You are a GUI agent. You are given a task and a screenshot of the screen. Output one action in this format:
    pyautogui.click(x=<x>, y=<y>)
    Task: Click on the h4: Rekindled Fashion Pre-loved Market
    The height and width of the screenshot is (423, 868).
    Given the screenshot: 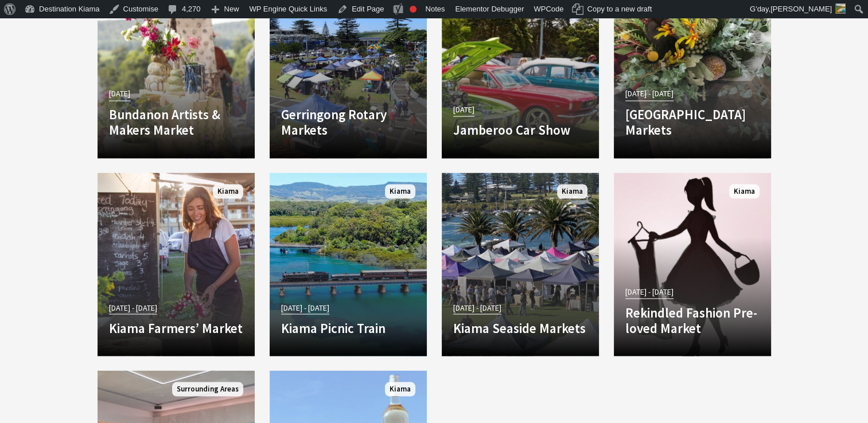 What is the action you would take?
    pyautogui.click(x=693, y=320)
    